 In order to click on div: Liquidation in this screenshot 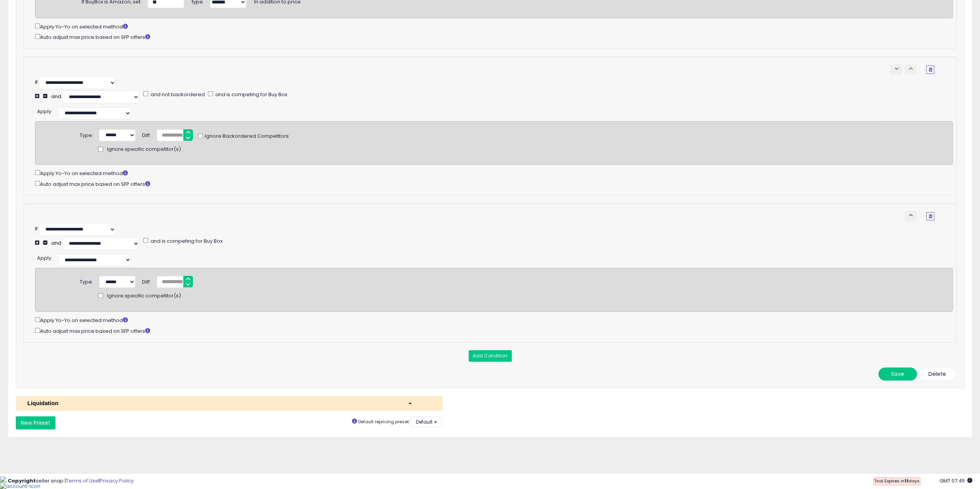, I will do `click(212, 403)`.